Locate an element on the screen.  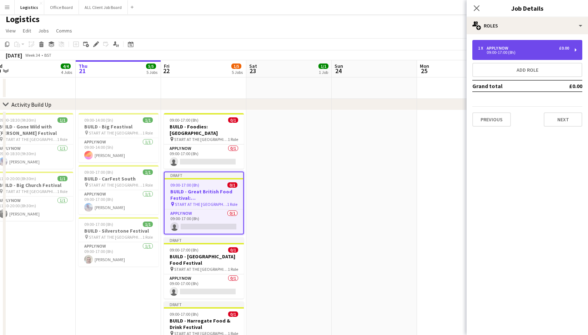
div: 1 x is located at coordinates (482, 48).